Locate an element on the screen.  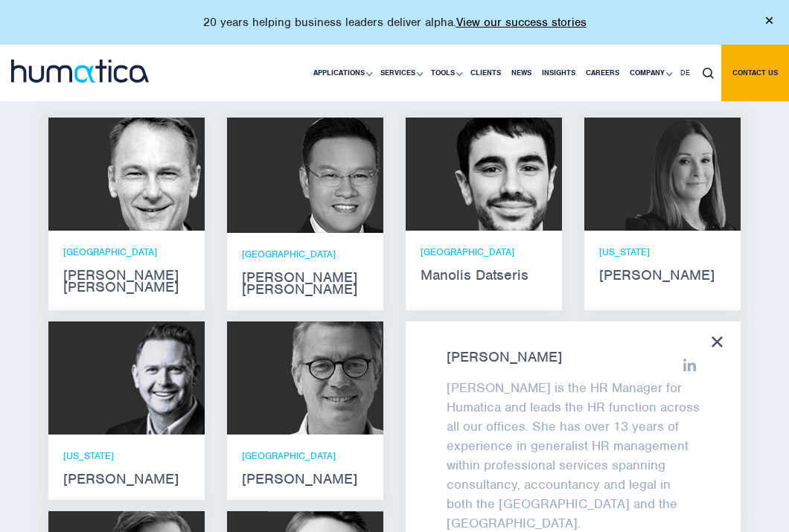
a: News is located at coordinates (521, 73).